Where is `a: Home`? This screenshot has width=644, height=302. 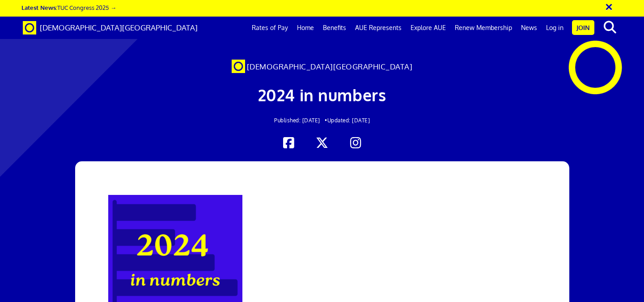
a: Home is located at coordinates (305, 28).